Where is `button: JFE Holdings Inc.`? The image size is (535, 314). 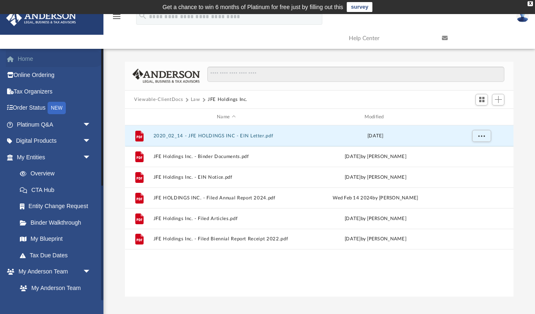 button: JFE Holdings Inc. is located at coordinates (228, 100).